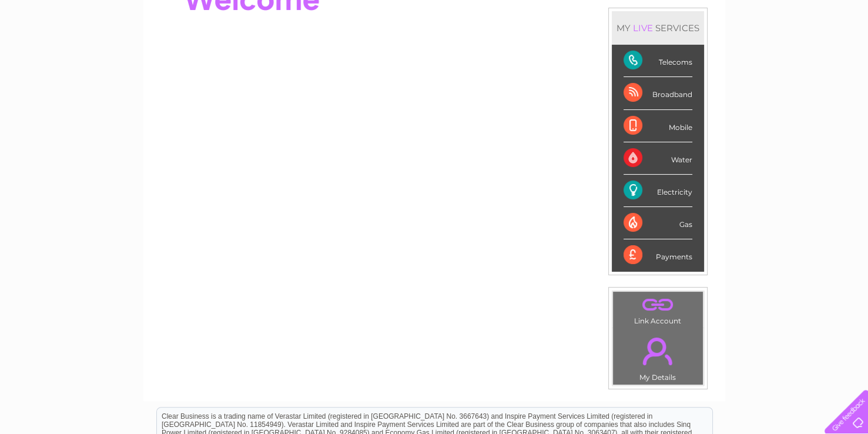  I want to click on div: LIVE, so click(643, 28).